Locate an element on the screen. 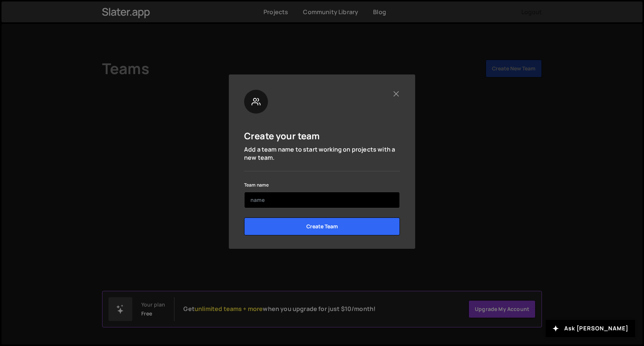 This screenshot has height=346, width=644. label: Team name is located at coordinates (256, 185).